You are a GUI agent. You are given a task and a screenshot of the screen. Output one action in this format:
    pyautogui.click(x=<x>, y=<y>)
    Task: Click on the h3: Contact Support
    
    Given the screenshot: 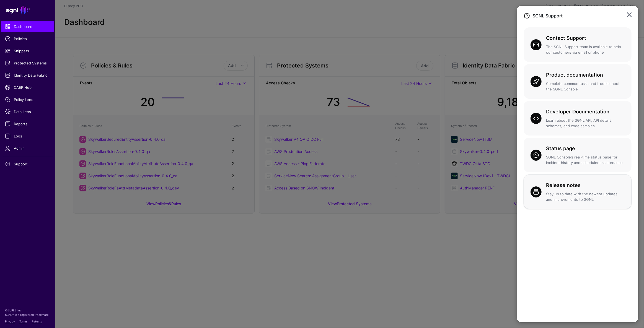 What is the action you would take?
    pyautogui.click(x=585, y=38)
    